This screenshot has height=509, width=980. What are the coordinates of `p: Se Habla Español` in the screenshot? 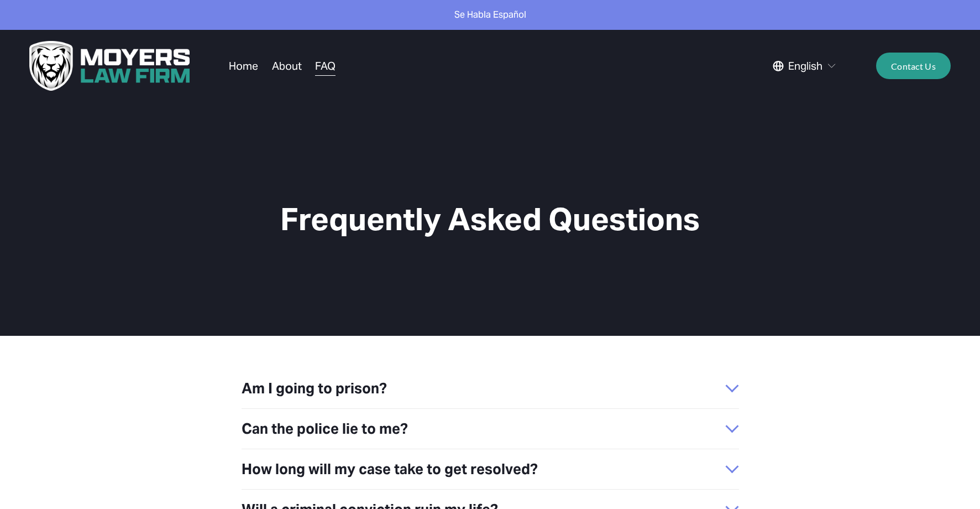 It's located at (490, 15).